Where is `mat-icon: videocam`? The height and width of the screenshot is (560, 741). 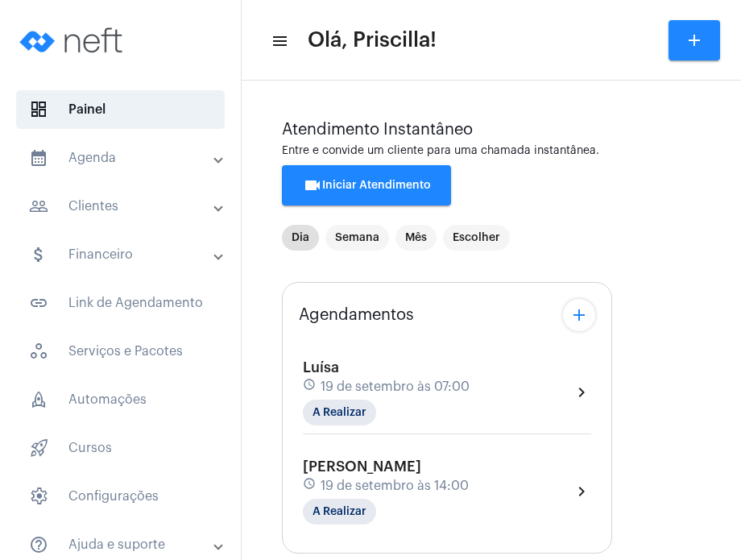 mat-icon: videocam is located at coordinates (313, 185).